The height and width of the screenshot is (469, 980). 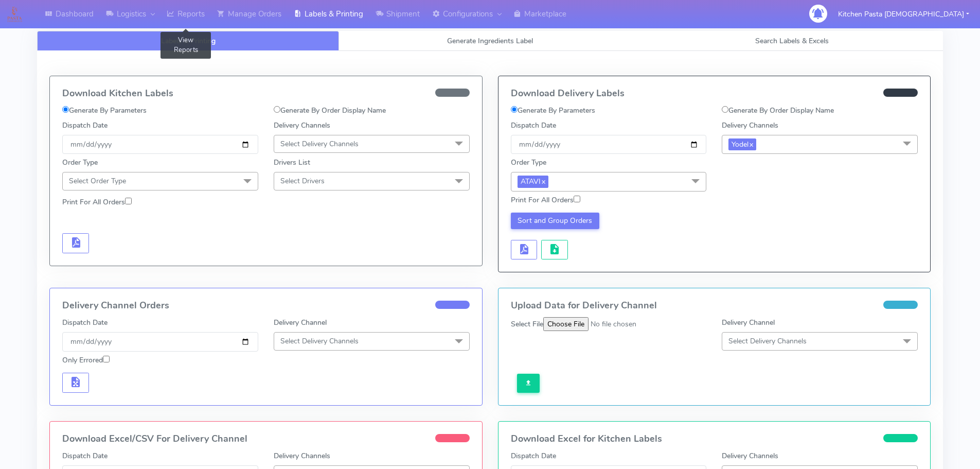 What do you see at coordinates (742, 144) in the screenshot?
I see `span: Yodel` at bounding box center [742, 144].